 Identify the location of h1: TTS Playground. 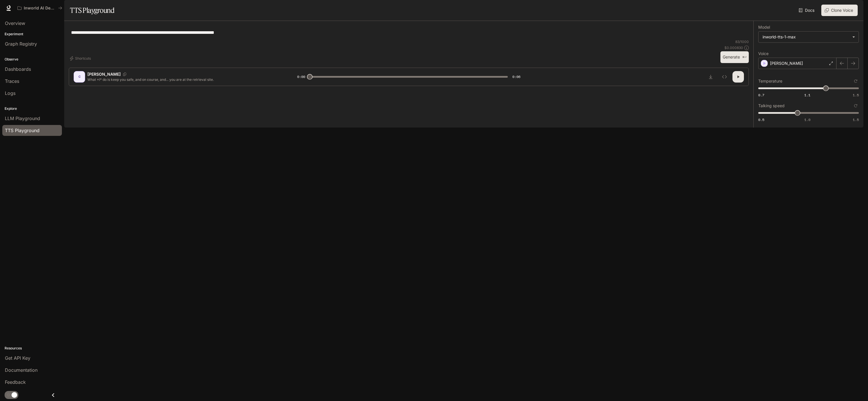
(92, 10).